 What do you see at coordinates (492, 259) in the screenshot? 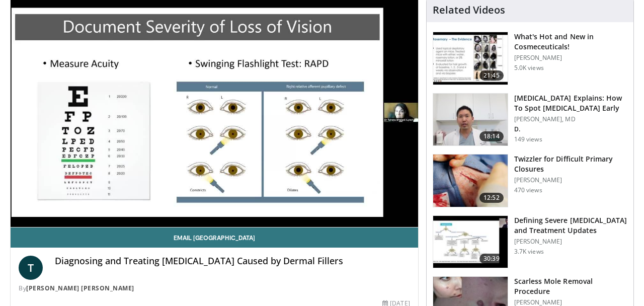
I see `span: 30:39` at bounding box center [492, 259].